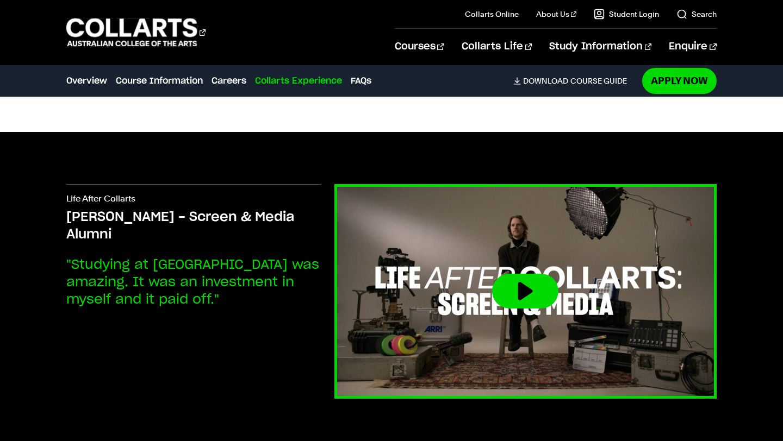 This screenshot has height=441, width=783. I want to click on span: Download, so click(545, 81).